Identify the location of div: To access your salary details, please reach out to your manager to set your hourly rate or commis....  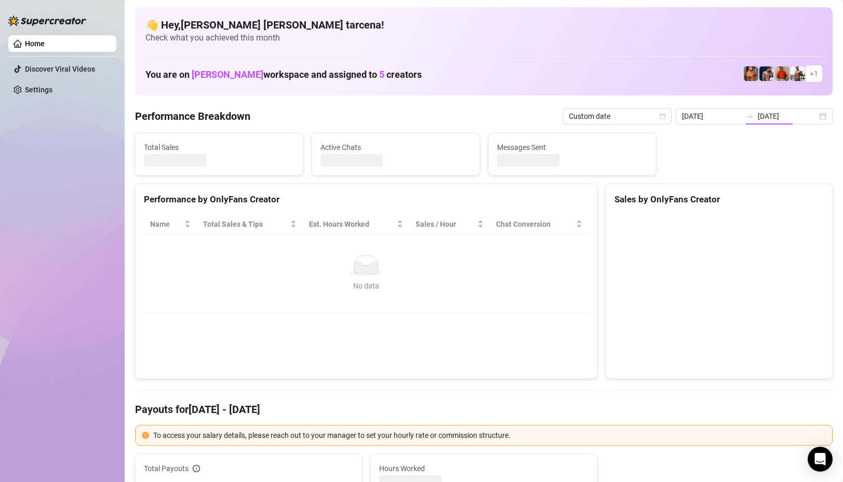
(489, 436).